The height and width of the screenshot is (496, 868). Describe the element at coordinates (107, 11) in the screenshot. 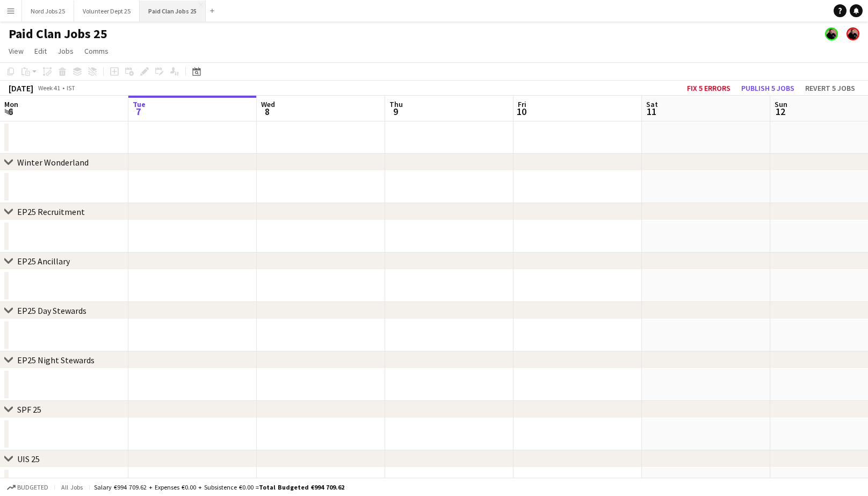

I see `button: Volunteer Dept 25` at that location.